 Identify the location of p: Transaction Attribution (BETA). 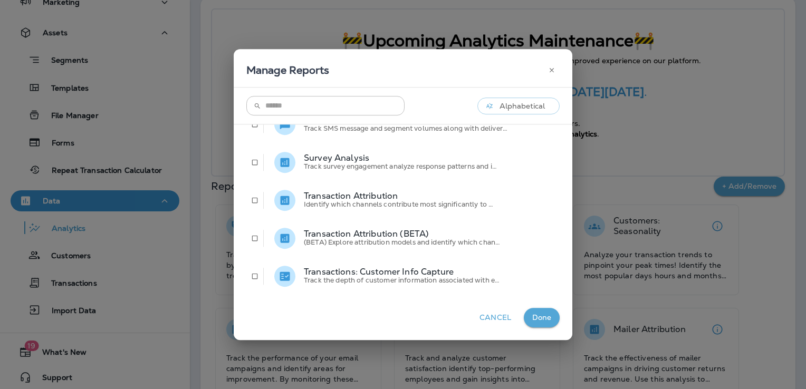
(432, 234).